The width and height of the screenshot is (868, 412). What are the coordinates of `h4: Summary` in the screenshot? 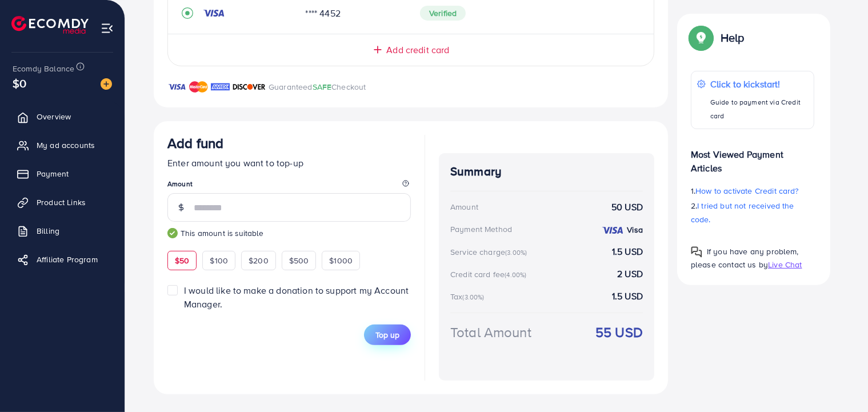 It's located at (546, 171).